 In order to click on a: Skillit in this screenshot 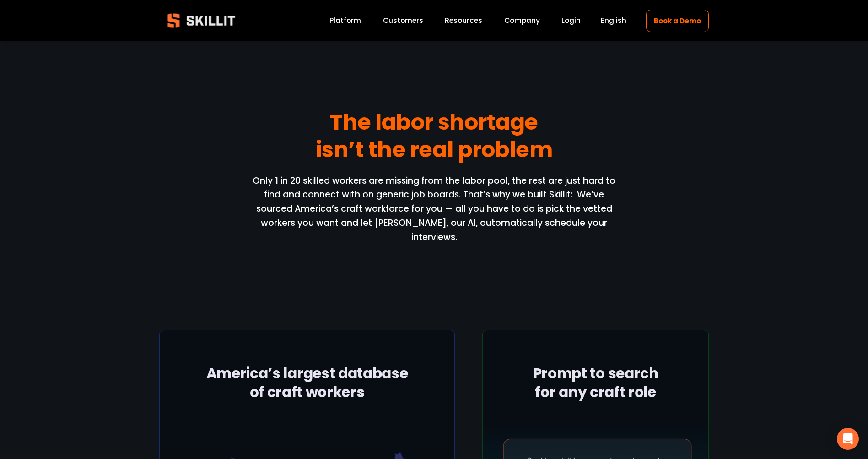, I will do `click(201, 21)`.